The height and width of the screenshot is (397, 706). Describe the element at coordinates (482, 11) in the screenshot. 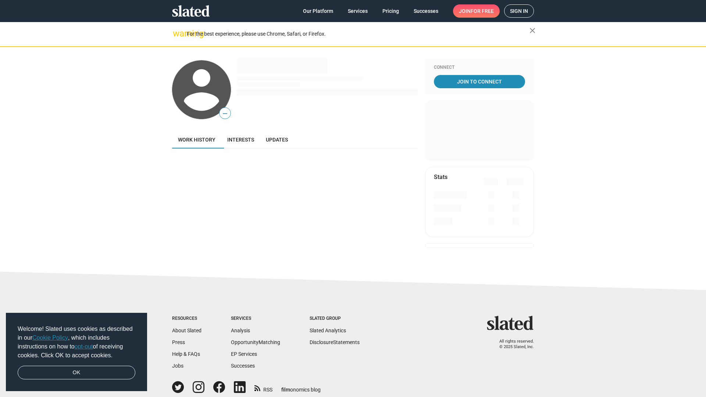

I see `span: for free` at that location.